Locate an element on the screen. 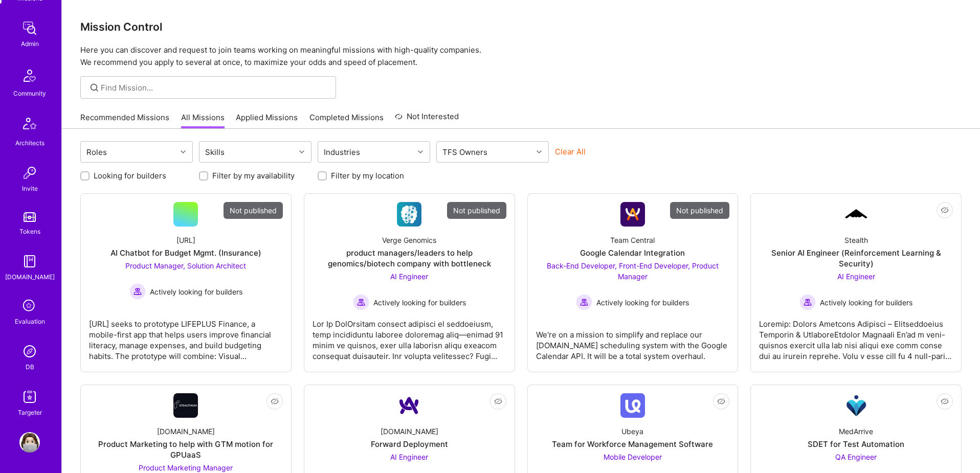  div: Verge Genomics is located at coordinates (409, 240).